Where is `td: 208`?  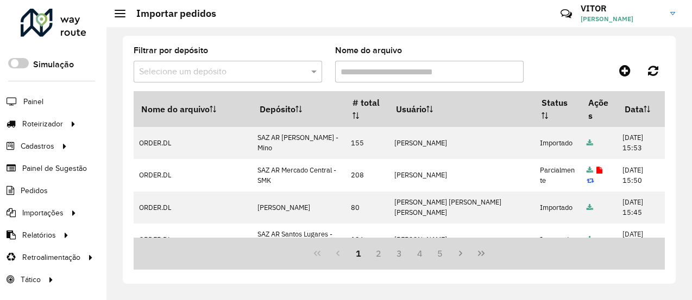 td: 208 is located at coordinates (367, 175).